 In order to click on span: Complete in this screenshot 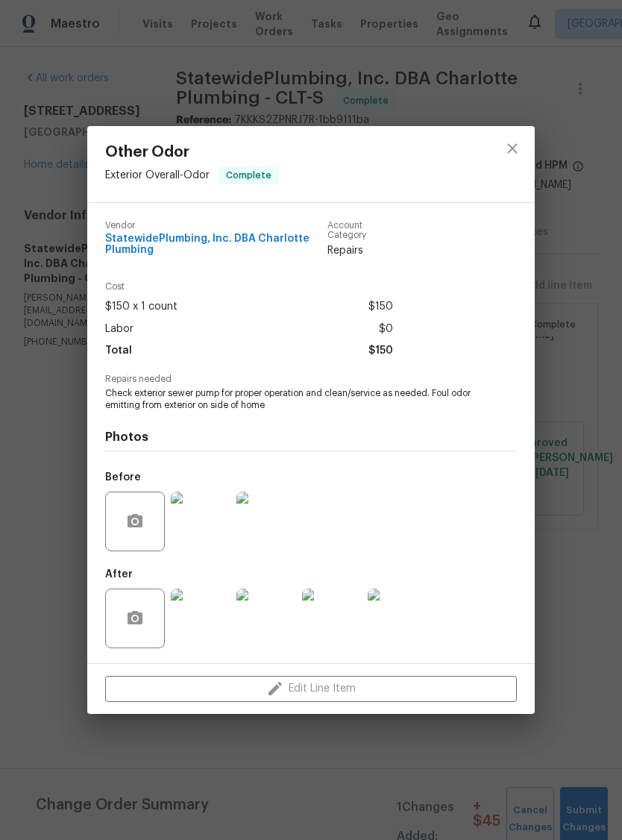, I will do `click(248, 175)`.